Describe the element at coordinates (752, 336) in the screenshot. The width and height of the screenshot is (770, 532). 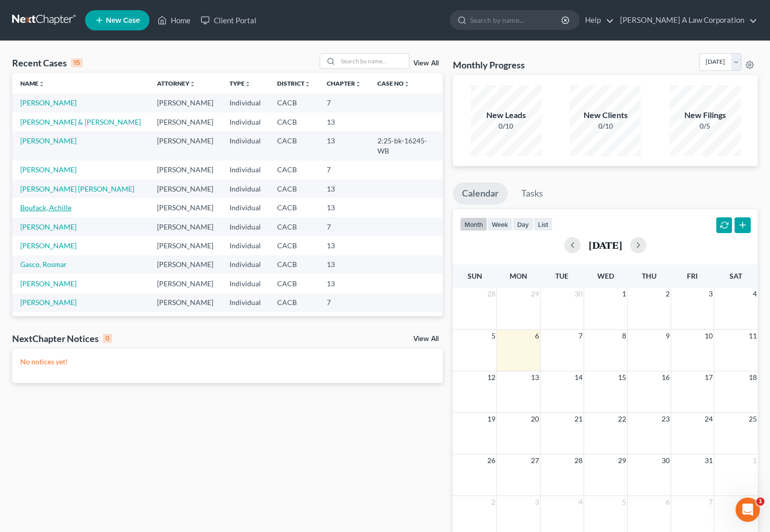
I see `span: 11` at that location.